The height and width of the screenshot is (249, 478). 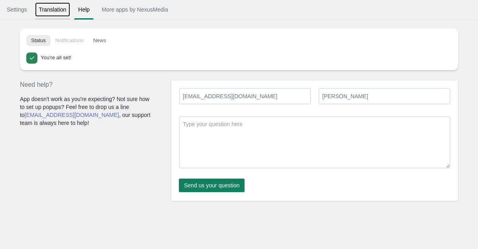 What do you see at coordinates (135, 10) in the screenshot?
I see `a: More apps by NexusMedia` at bounding box center [135, 10].